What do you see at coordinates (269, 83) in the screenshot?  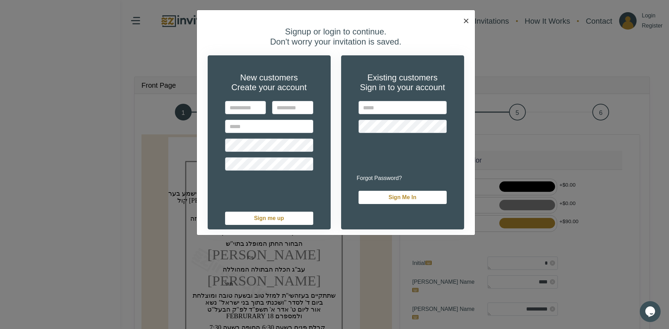 I see `h4: New customers Create your account` at bounding box center [269, 83].